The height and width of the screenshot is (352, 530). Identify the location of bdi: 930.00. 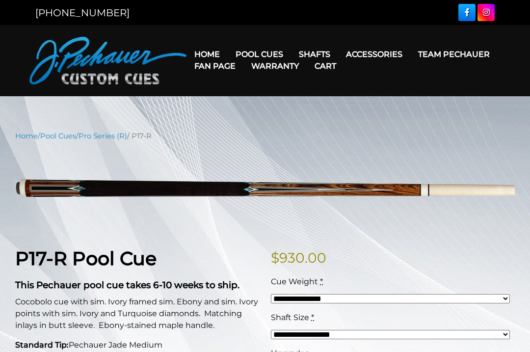
(299, 258).